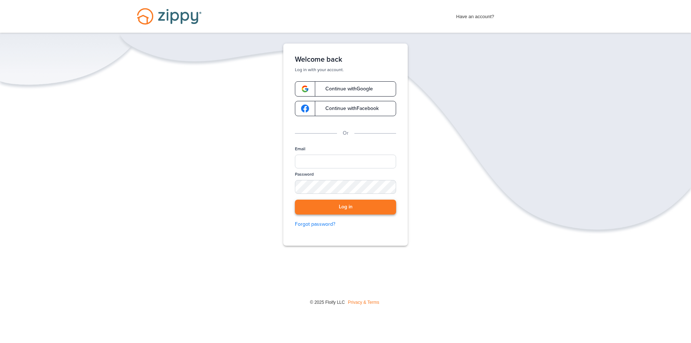 Image resolution: width=691 pixels, height=343 pixels. I want to click on button: Log in, so click(345, 207).